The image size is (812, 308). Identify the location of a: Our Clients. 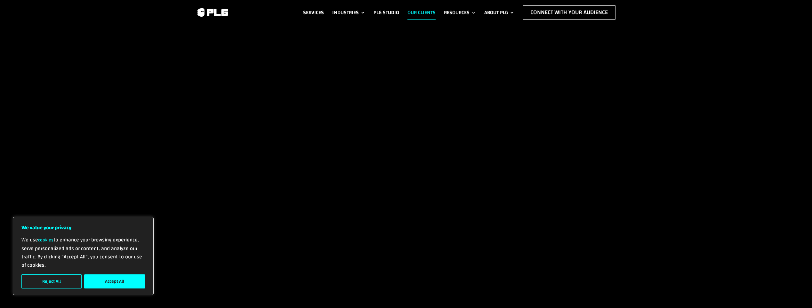
(422, 12).